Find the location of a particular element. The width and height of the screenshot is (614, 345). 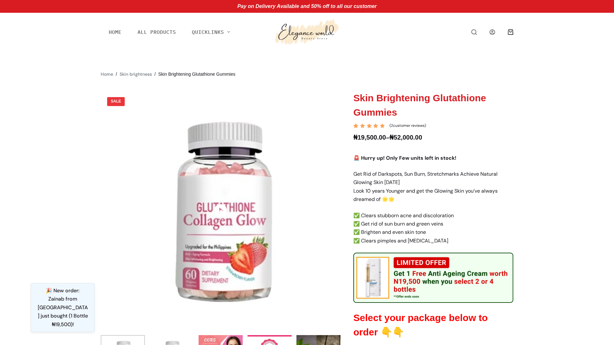

nav: Main Menu is located at coordinates (169, 32).